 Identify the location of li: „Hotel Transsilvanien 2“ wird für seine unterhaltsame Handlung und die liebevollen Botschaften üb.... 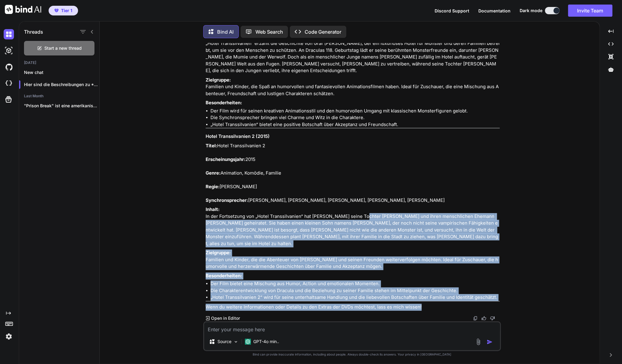
(355, 298).